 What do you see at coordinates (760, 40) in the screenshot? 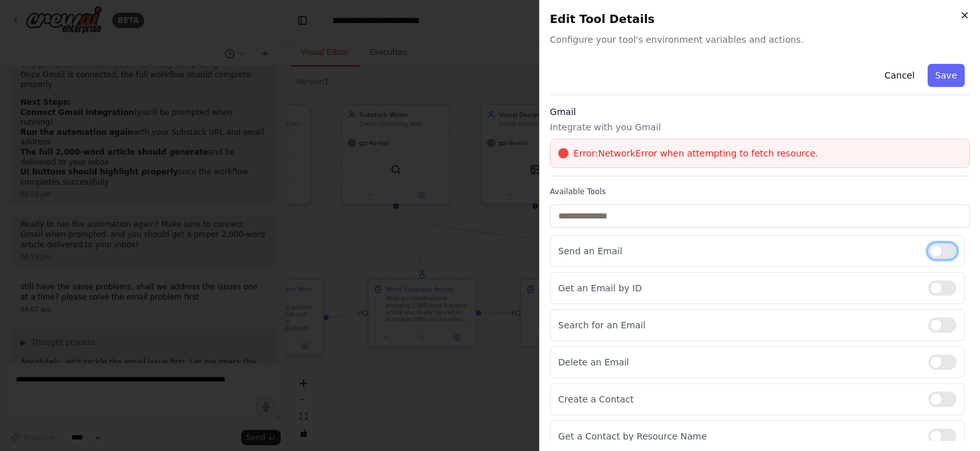
I see `span: Configure your tool's environment variables and actions.` at bounding box center [760, 40].